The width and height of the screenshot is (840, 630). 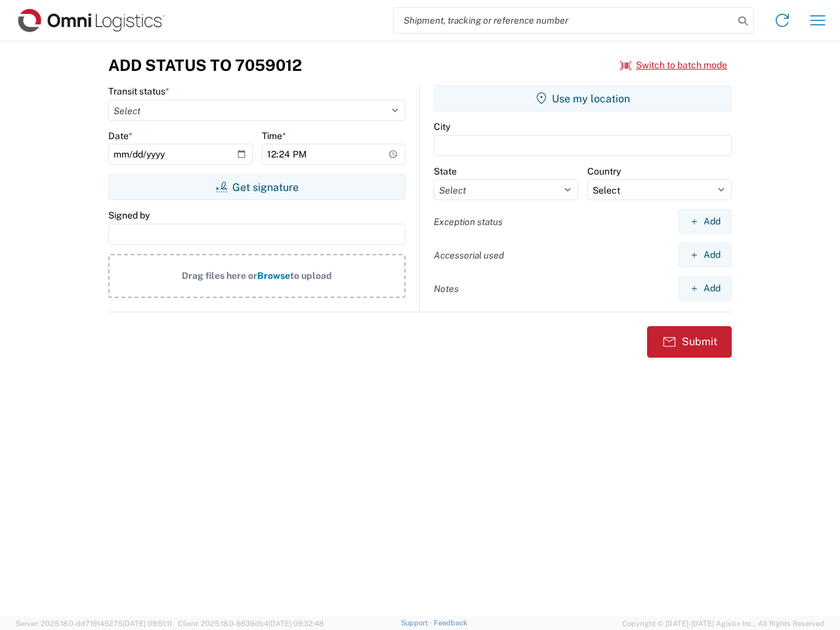 I want to click on label: Notes, so click(x=446, y=289).